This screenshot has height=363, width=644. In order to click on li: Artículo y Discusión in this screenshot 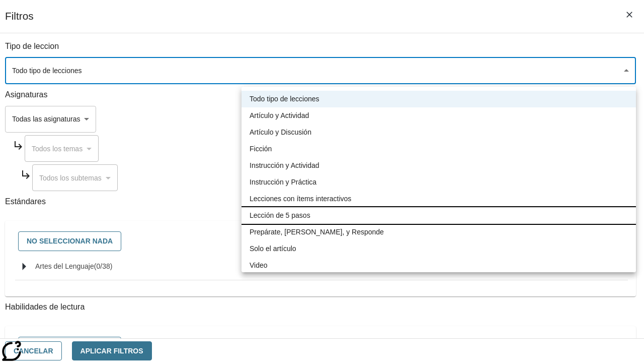, I will do `click(439, 132)`.